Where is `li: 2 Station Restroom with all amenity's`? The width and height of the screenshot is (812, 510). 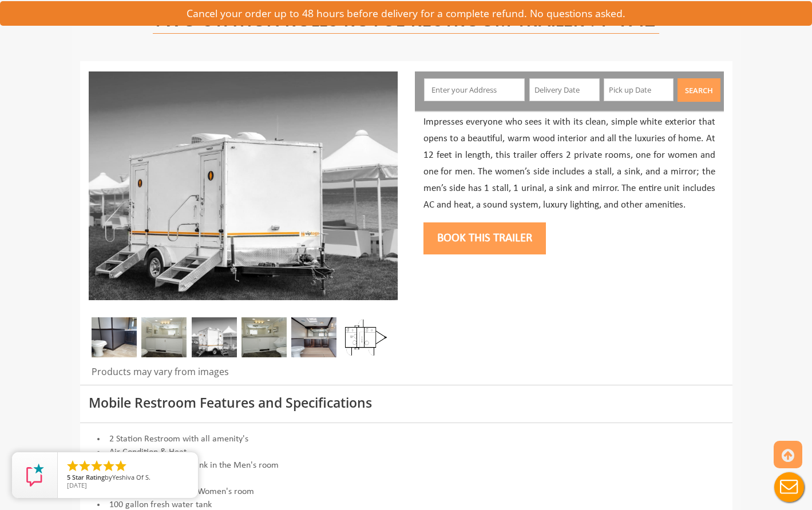 li: 2 Station Restroom with all amenity's is located at coordinates (406, 439).